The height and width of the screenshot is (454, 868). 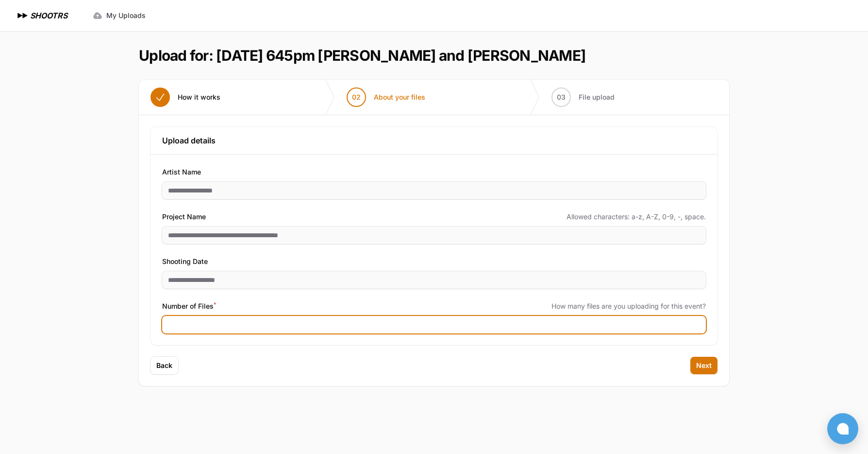 I want to click on span: Back, so click(x=165, y=365).